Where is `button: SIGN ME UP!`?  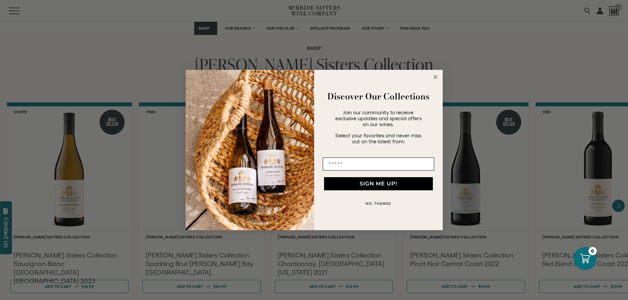
button: SIGN ME UP! is located at coordinates (379, 184).